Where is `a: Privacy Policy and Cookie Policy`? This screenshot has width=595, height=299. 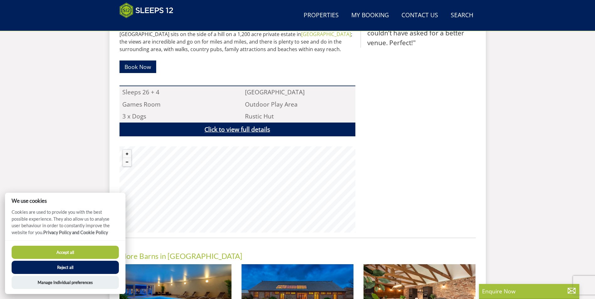
a: Privacy Policy and Cookie Policy is located at coordinates (76, 233).